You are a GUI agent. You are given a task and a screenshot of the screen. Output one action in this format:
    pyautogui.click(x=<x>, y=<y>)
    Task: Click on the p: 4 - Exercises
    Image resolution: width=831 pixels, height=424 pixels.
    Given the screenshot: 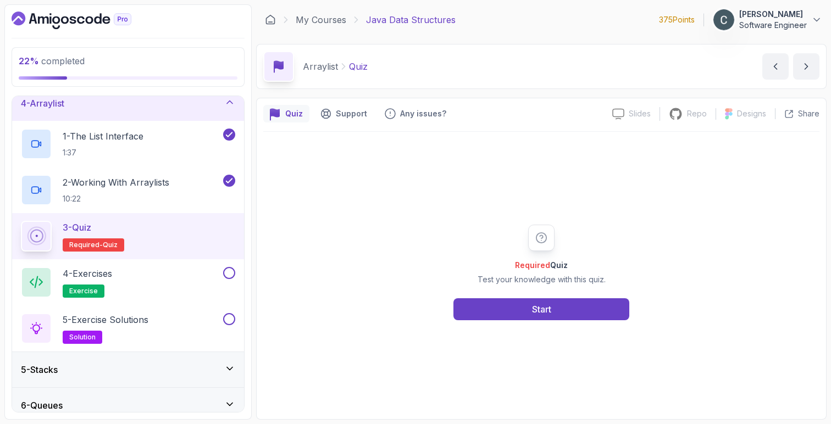 What is the action you would take?
    pyautogui.click(x=87, y=274)
    